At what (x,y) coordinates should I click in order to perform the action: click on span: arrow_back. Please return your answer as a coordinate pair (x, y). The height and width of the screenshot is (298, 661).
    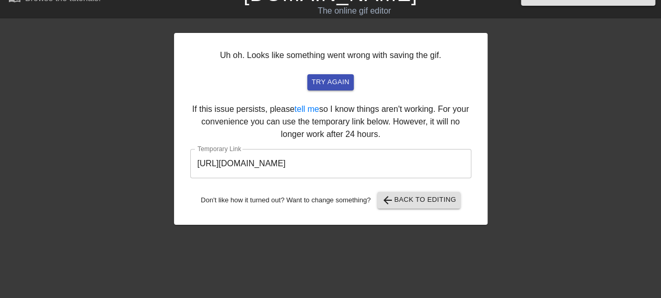
    Looking at the image, I should click on (388, 200).